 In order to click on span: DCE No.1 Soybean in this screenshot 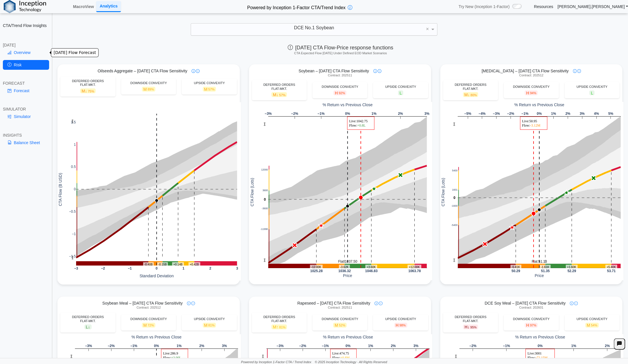, I will do `click(314, 28)`.